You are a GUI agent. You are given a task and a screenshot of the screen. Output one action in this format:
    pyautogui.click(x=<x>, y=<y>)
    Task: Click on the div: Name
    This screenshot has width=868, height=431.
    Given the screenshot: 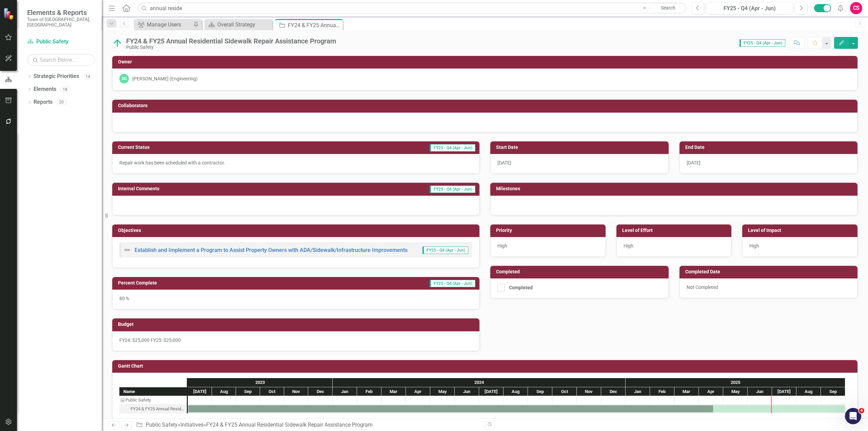 What is the action you would take?
    pyautogui.click(x=153, y=391)
    